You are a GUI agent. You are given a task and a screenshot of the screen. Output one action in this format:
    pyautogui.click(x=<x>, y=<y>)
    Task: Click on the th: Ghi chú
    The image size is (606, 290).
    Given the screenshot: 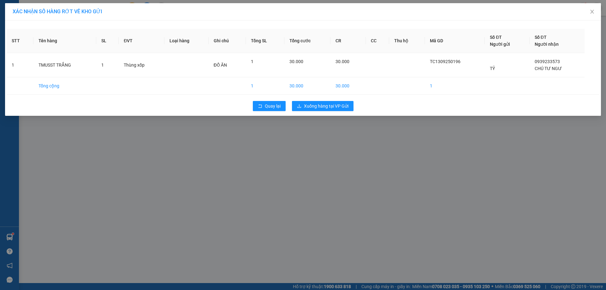 What is the action you would take?
    pyautogui.click(x=227, y=41)
    